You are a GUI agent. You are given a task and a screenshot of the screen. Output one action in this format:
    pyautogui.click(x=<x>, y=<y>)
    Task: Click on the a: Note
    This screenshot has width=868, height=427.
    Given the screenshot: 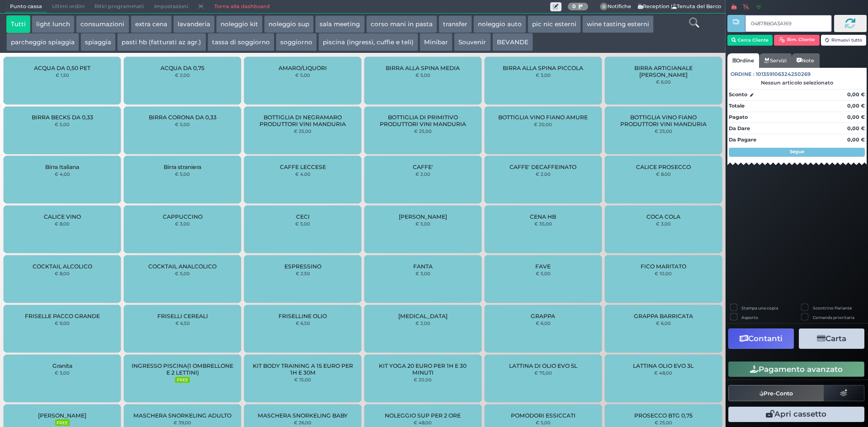 What is the action you would take?
    pyautogui.click(x=805, y=61)
    